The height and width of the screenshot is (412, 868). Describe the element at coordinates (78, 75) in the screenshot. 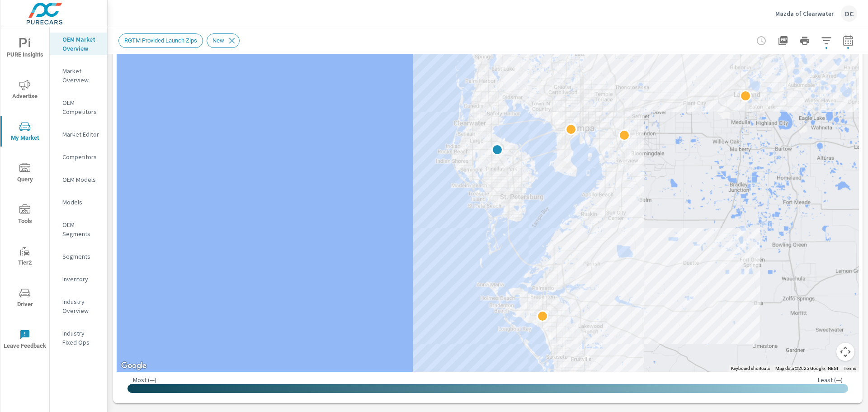

I see `div: Market Overview` at that location.